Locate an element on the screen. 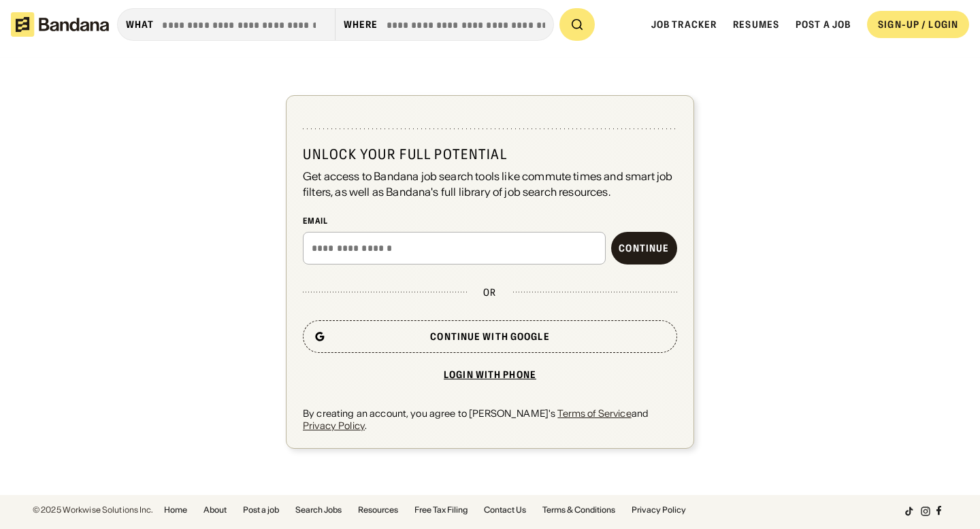 This screenshot has width=980, height=529. div: what is located at coordinates (139, 24).